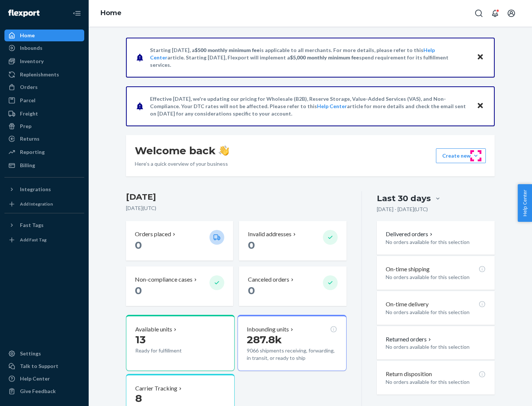  Describe the element at coordinates (38, 391) in the screenshot. I see `div: Give Feedback` at that location.